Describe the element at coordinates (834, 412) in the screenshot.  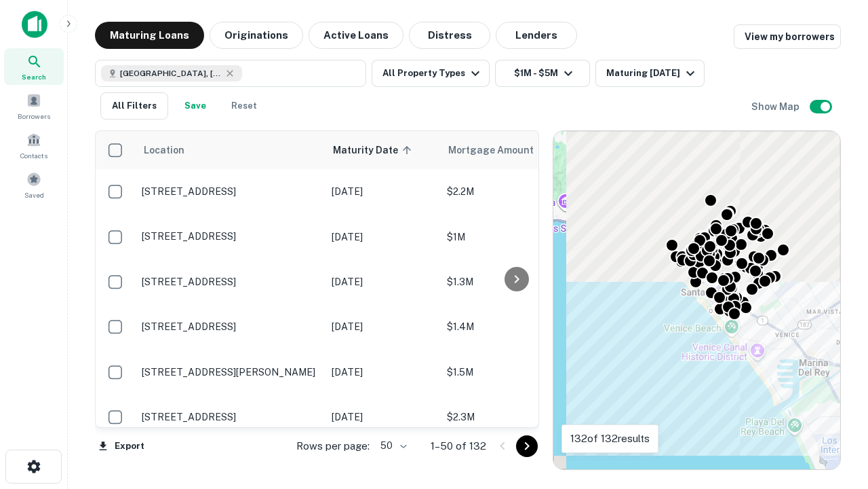
I see `div: Chat Widget` at that location.